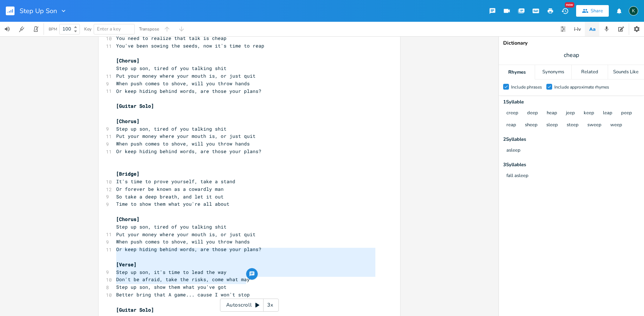 The height and width of the screenshot is (316, 644). I want to click on div: Include approximate rhymes, so click(581, 87).